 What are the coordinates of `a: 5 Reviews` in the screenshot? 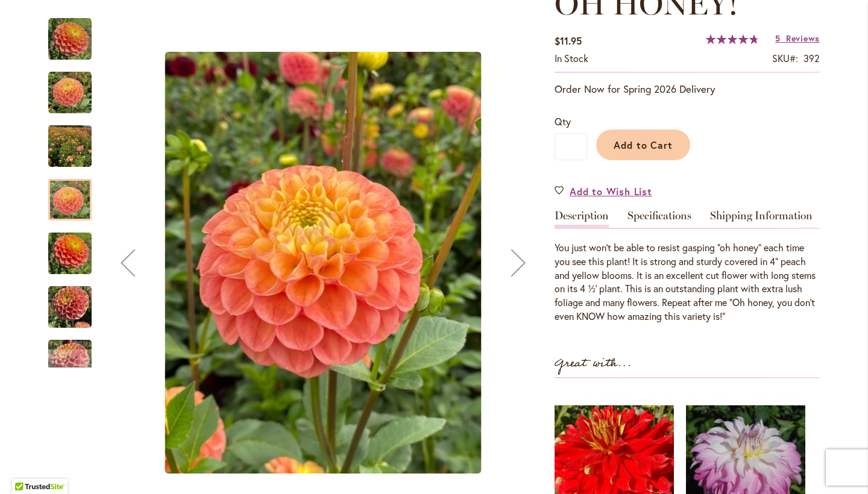 It's located at (798, 38).